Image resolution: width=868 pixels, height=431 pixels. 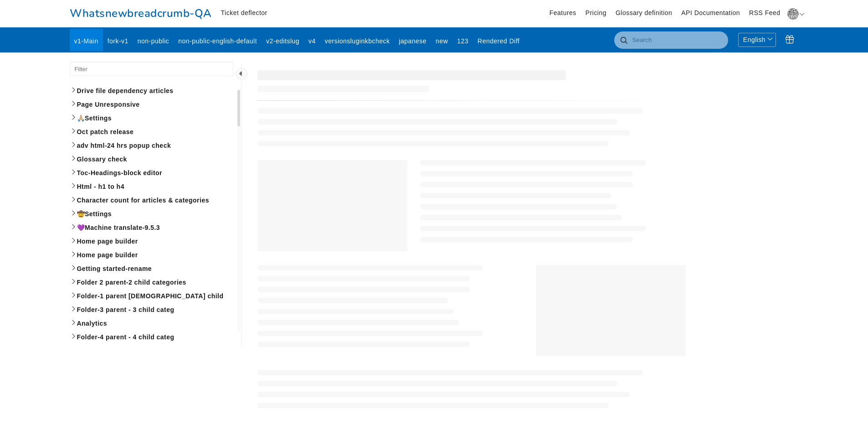 I want to click on a: new, so click(x=442, y=41).